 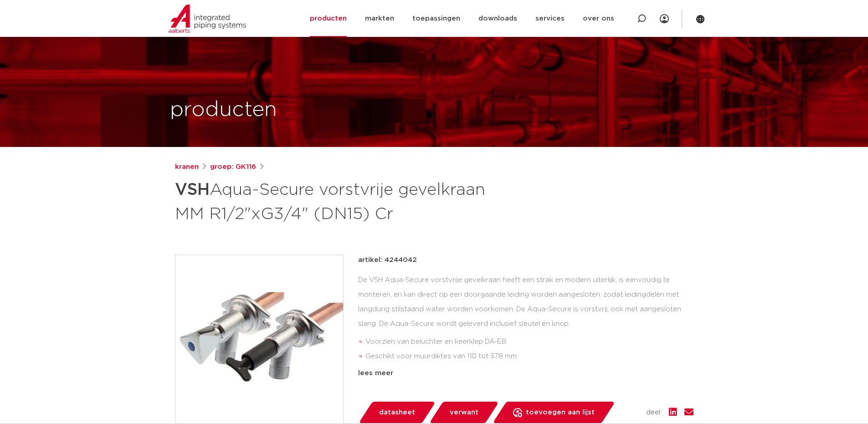 I want to click on a: verwant, so click(x=464, y=412).